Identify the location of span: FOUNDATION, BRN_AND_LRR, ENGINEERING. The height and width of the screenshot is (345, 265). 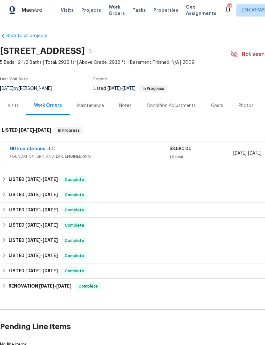
(90, 157).